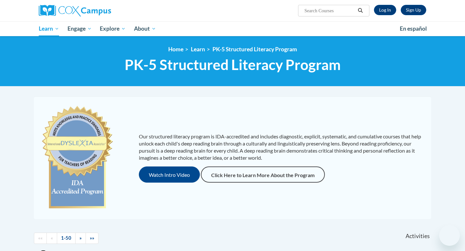 The height and width of the screenshot is (251, 465). Describe the element at coordinates (145, 29) in the screenshot. I see `a: About` at that location.